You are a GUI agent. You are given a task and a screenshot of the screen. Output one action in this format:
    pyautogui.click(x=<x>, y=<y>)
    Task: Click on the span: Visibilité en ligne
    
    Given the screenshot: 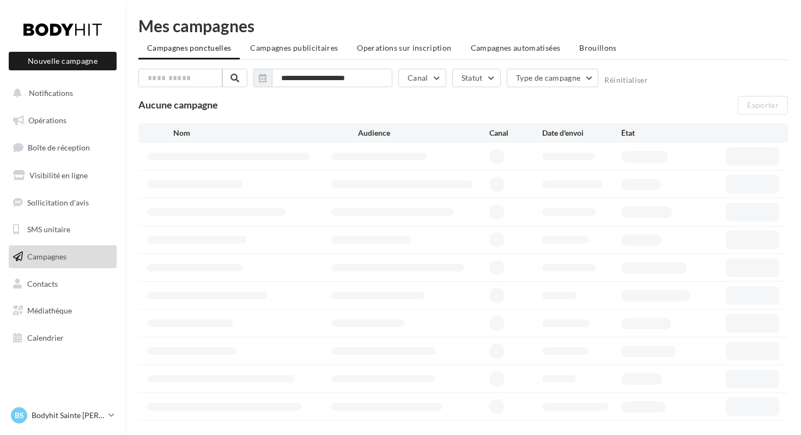 What is the action you would take?
    pyautogui.click(x=58, y=175)
    